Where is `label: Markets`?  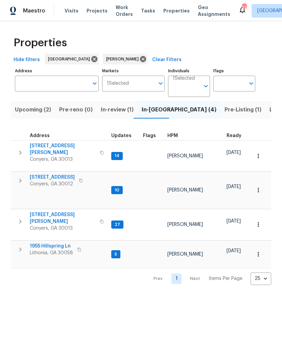
label: Markets is located at coordinates (133, 71).